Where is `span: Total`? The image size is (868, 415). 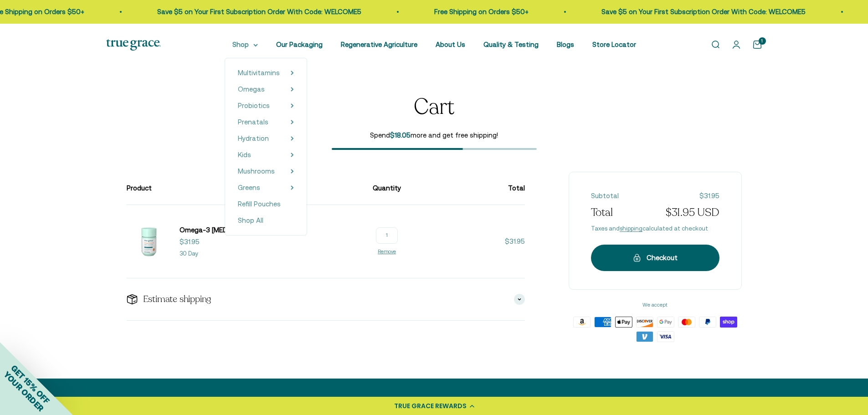
span: Total is located at coordinates (602, 213).